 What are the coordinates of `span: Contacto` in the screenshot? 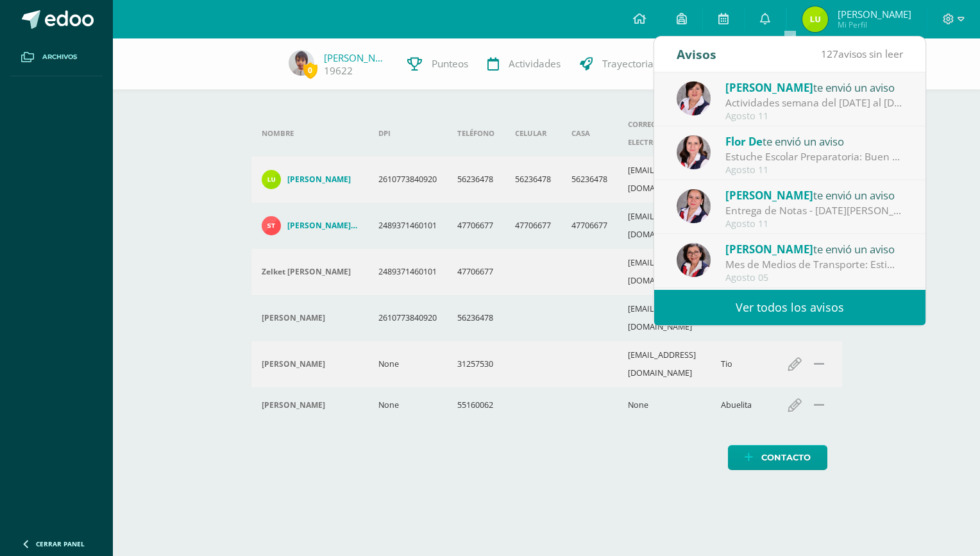 It's located at (786, 457).